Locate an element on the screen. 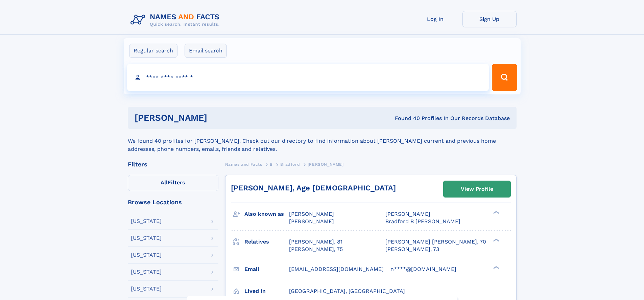 This screenshot has width=644, height=300. button: Search Button is located at coordinates (504, 78).